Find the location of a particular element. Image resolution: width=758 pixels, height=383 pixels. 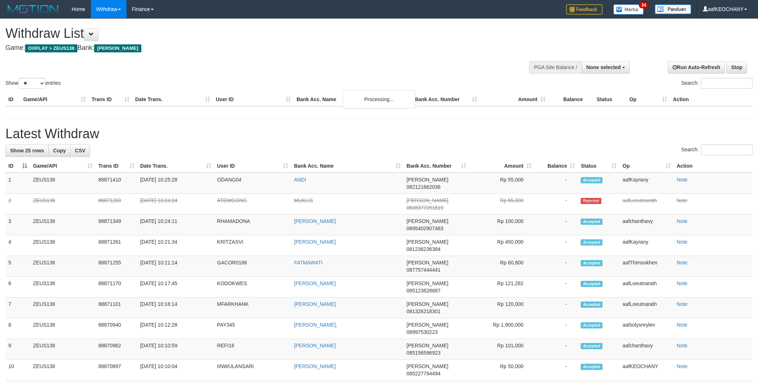

span: Copy 0895402907483 to clipboard is located at coordinates (425, 228).